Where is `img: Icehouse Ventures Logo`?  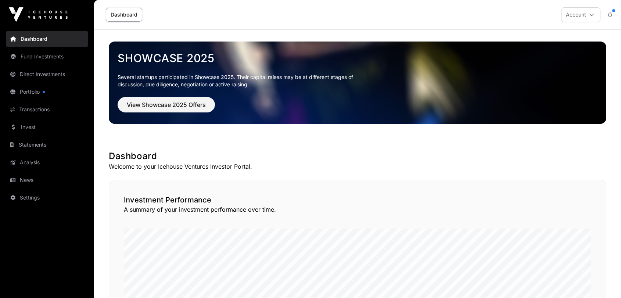 img: Icehouse Ventures Logo is located at coordinates (38, 15).